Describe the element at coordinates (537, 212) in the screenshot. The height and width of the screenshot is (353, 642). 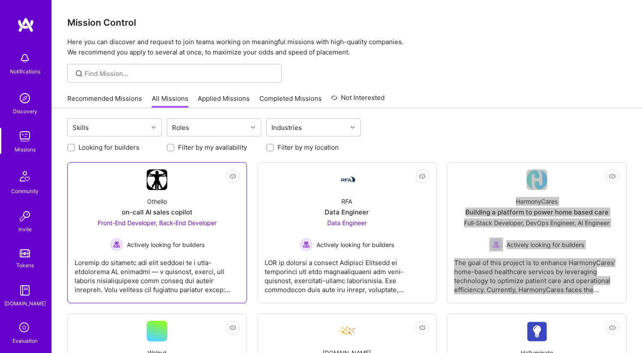
I see `div: Building a platform to power home based care` at that location.